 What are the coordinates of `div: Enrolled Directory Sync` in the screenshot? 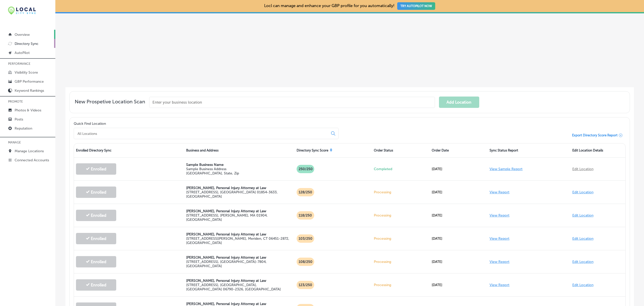 It's located at (129, 150).